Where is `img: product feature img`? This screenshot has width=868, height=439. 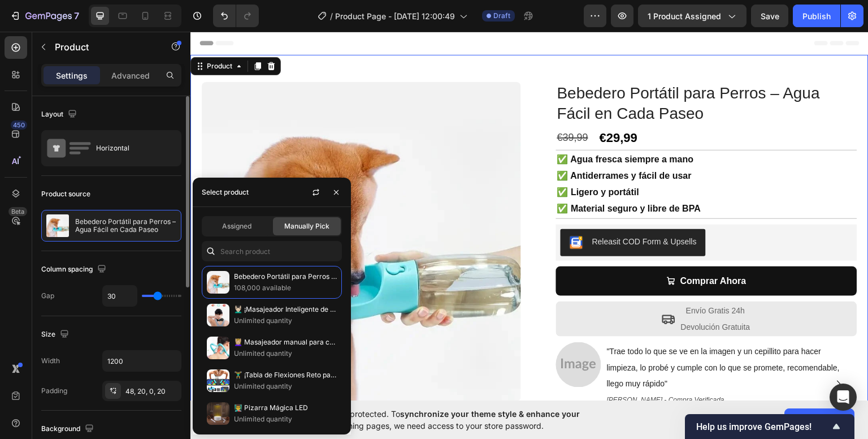
img: product feature img is located at coordinates (58, 225).